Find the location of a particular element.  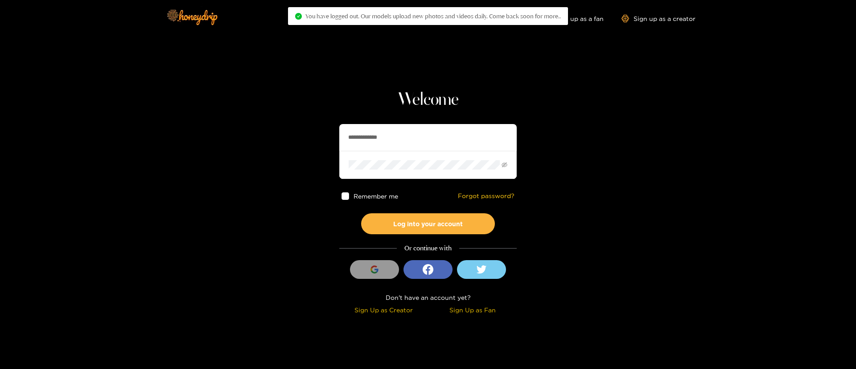

div: Don't have an account yet? is located at coordinates (428, 297).